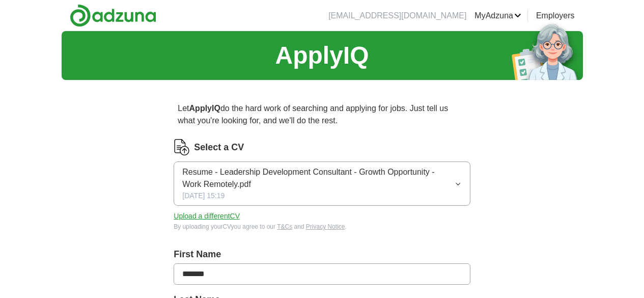  Describe the element at coordinates (322, 227) in the screenshot. I see `div: By uploading your CV you agree to our and .` at that location.